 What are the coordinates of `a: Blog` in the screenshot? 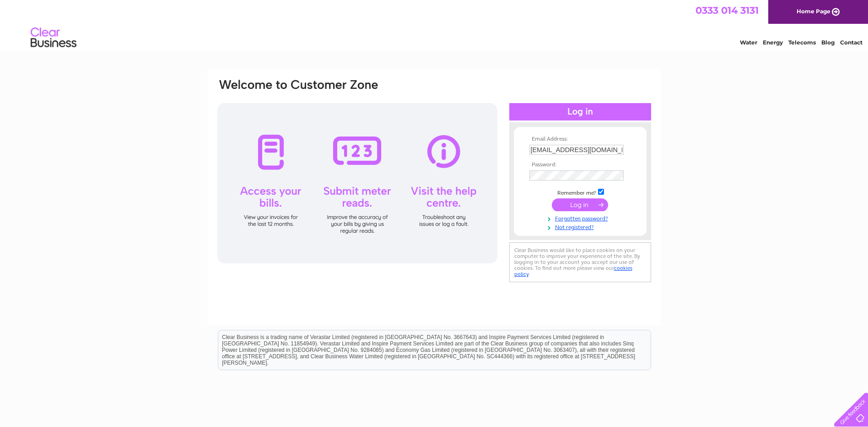 It's located at (828, 42).